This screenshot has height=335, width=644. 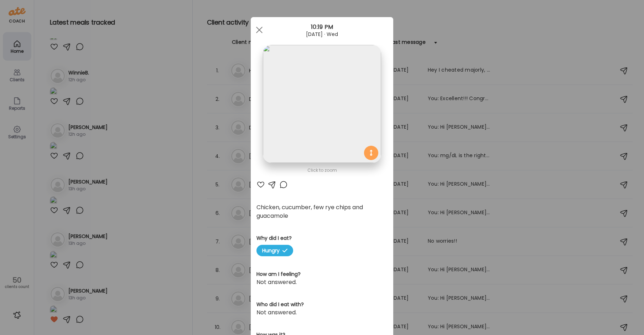 I want to click on h3: How am I feeling?, so click(x=322, y=274).